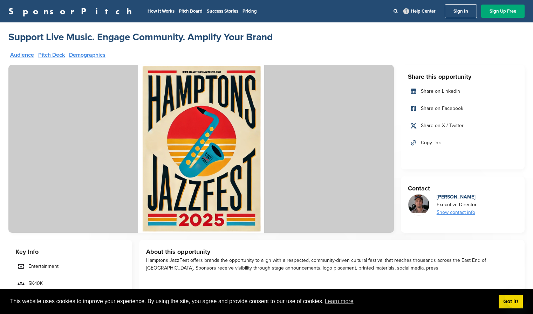 This screenshot has width=533, height=314. What do you see at coordinates (442, 109) in the screenshot?
I see `span: Share on Facebook` at bounding box center [442, 109].